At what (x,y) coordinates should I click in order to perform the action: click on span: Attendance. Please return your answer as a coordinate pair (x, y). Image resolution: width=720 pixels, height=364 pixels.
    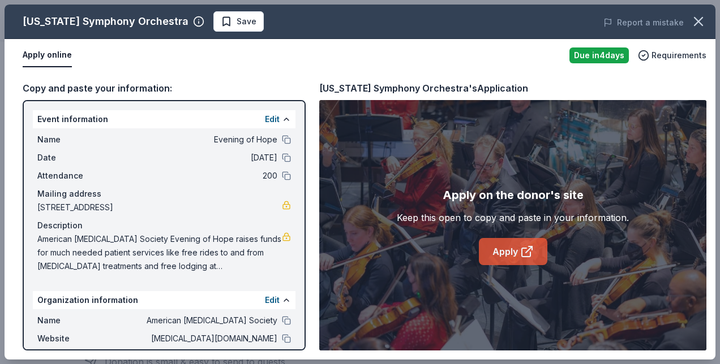
    Looking at the image, I should click on (75, 176).